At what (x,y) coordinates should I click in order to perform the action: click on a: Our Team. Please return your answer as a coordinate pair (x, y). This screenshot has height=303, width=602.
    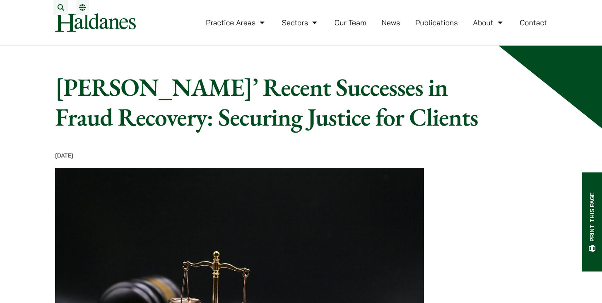
    Looking at the image, I should click on (350, 22).